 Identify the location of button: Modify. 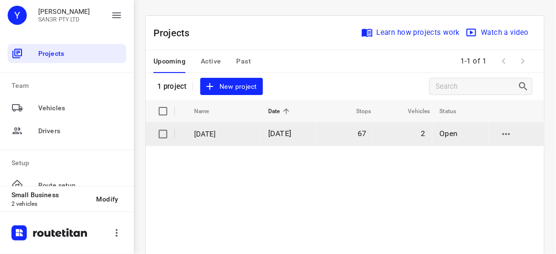
(107, 199).